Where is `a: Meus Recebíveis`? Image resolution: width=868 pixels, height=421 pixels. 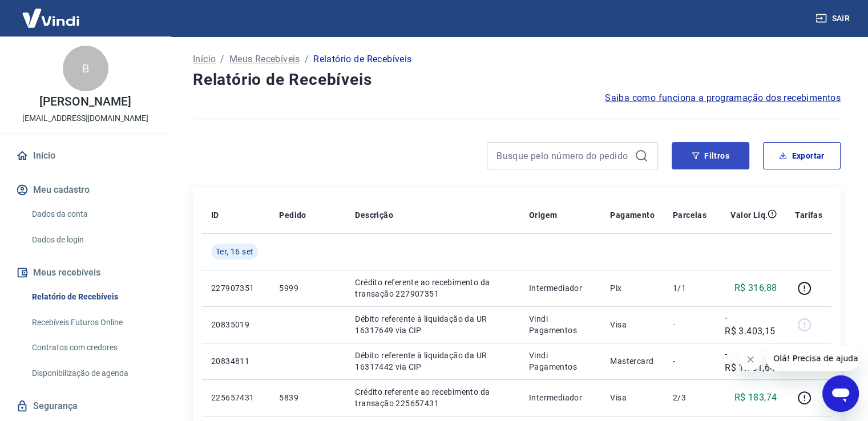
a: Meus Recebíveis is located at coordinates (265, 59).